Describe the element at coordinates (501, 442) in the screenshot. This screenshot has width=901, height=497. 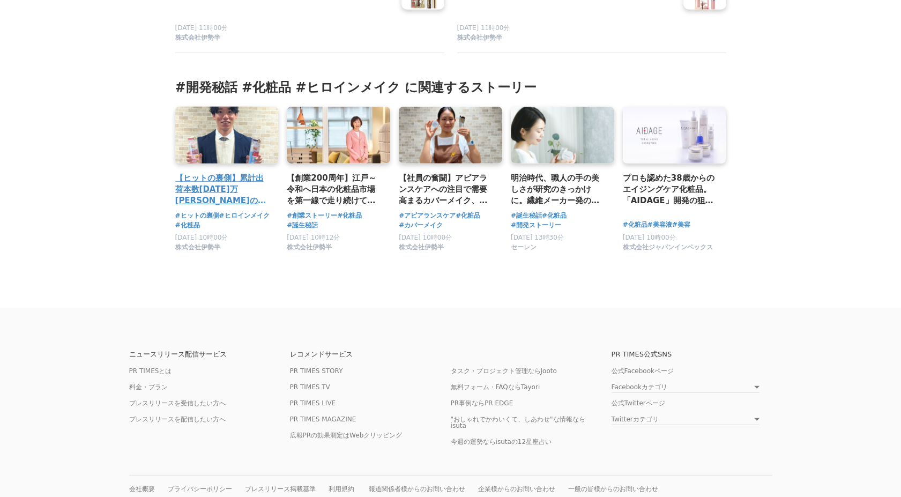
I see `a: 今週の運勢ならisutaの12星座占い` at that location.